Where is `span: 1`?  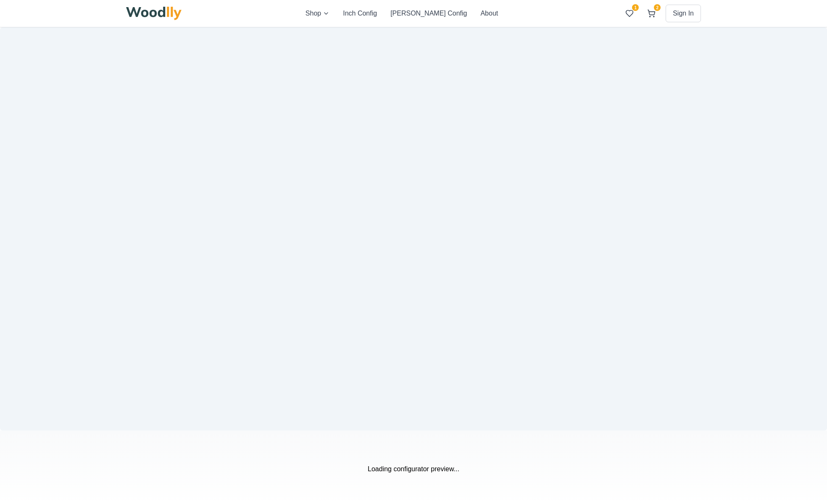 span: 1 is located at coordinates (635, 8).